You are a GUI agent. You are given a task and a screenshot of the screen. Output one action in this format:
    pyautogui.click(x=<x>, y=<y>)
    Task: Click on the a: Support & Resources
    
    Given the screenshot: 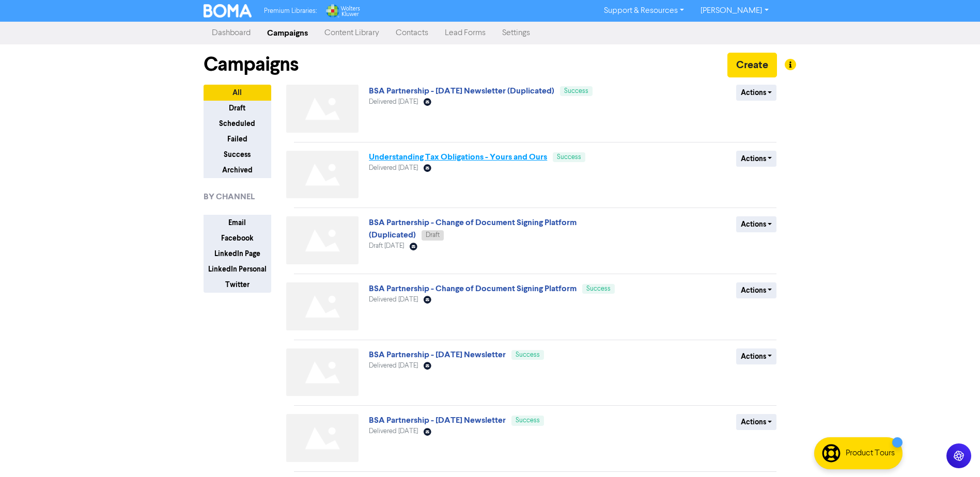 What is the action you would take?
    pyautogui.click(x=644, y=11)
    